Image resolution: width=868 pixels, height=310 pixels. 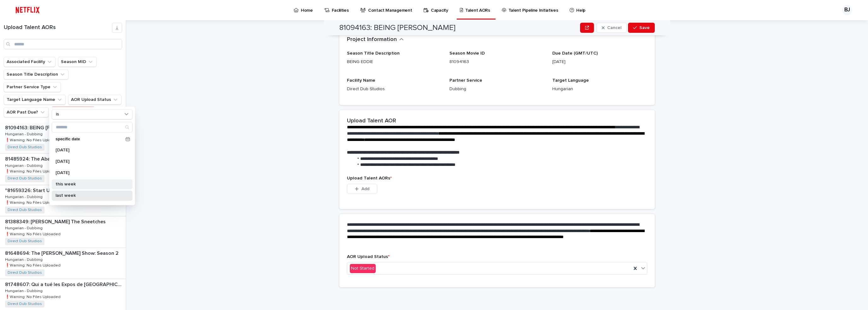 What do you see at coordinates (375, 40) in the screenshot?
I see `button: Project Information` at bounding box center [375, 40].